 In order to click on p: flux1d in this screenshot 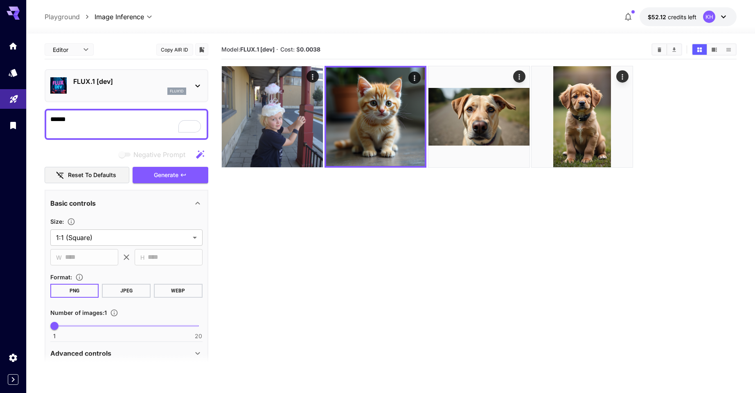, I will do `click(177, 91)`.